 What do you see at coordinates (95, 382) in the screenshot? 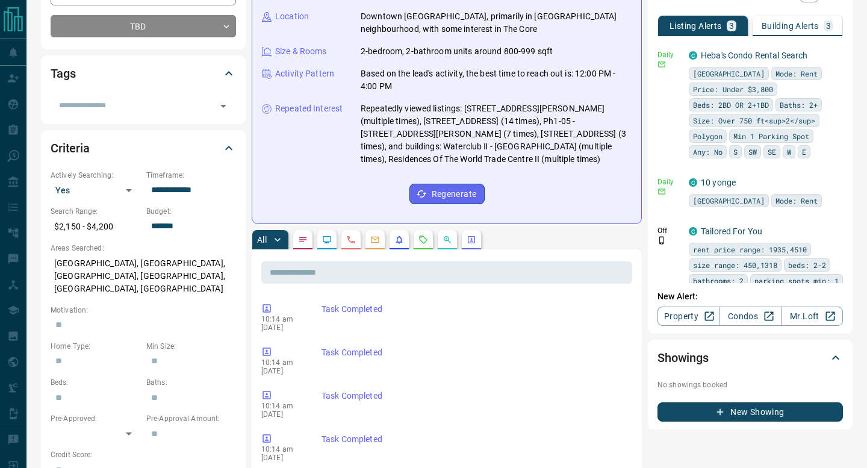
I see `p: Beds:` at bounding box center [95, 382].